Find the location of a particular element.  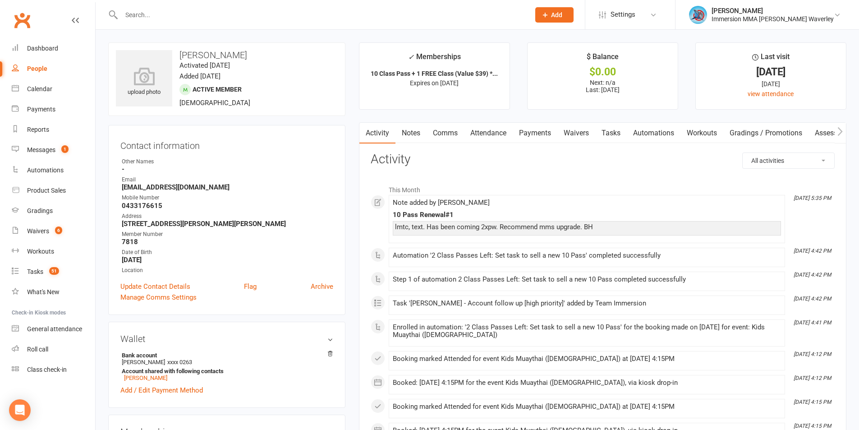

span: Active member is located at coordinates (217, 89).